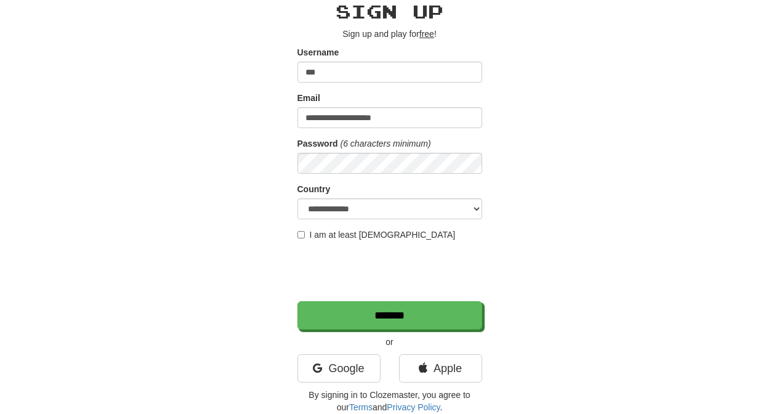 This screenshot has width=779, height=414. What do you see at coordinates (308, 98) in the screenshot?
I see `label: Email` at bounding box center [308, 98].